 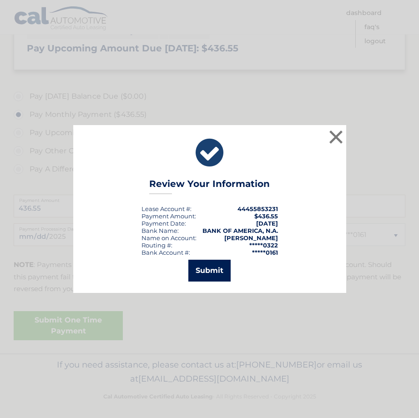 What do you see at coordinates (167, 209) in the screenshot?
I see `div: Lease Account #:` at bounding box center [167, 209].